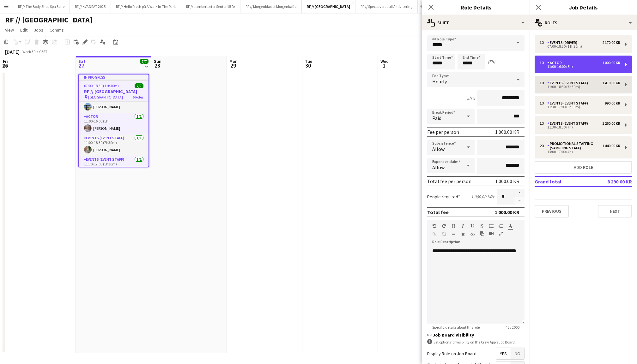 Image resolution: width=637 pixels, height=364 pixels. What do you see at coordinates (29, 52) in the screenshot?
I see `span: Week 39` at bounding box center [29, 52].